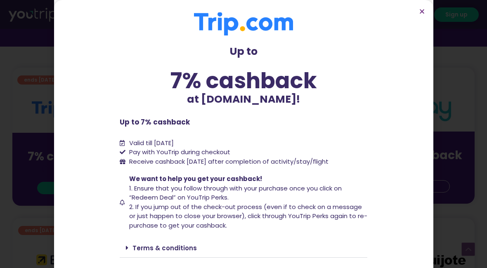  What do you see at coordinates (235, 193) in the screenshot?
I see `span: 1. Ensure that you follow through with your purchase once you click on “Redeem Deal” on YouTrip P...` at bounding box center [235, 193].